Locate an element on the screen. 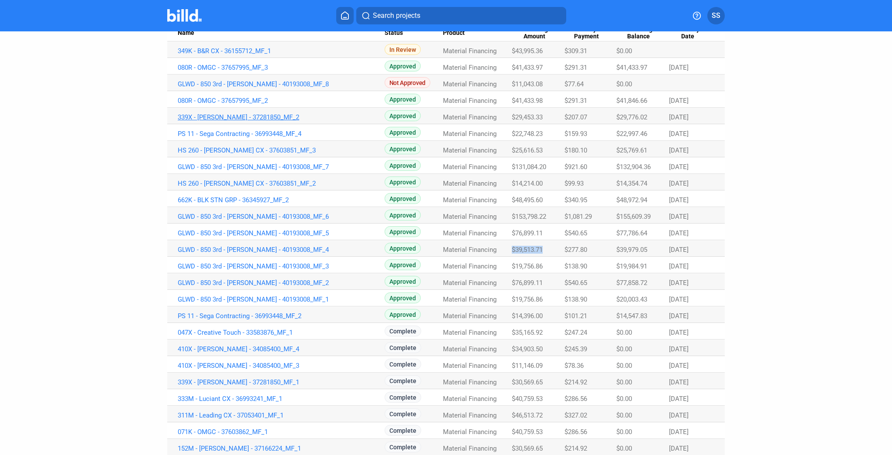 This screenshot has width=892, height=455. span: $291.31 is located at coordinates (576, 67).